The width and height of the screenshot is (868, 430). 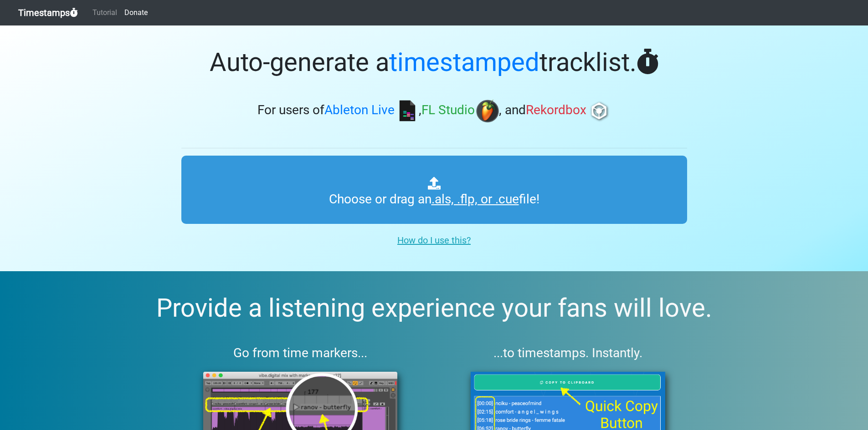 I want to click on u: How do I use this?, so click(x=434, y=240).